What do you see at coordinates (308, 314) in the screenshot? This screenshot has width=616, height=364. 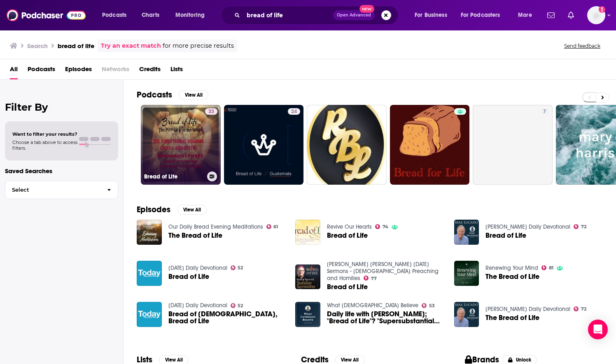 I see `img: Daily life with Mary; "Bread of Life"? "Supersubstantial Bread"? Consecrating a Priest?` at bounding box center [308, 314].